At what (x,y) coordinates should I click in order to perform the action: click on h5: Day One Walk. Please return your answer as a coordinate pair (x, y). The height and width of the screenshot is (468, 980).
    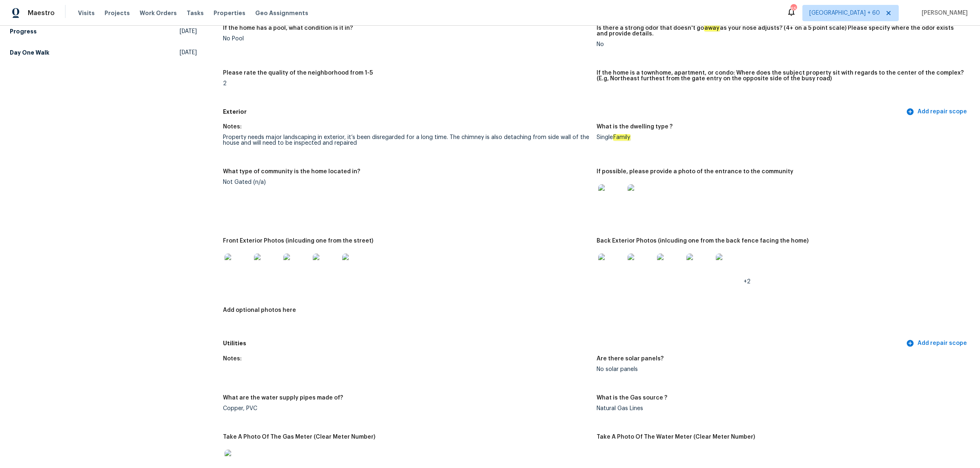
    Looking at the image, I should click on (29, 53).